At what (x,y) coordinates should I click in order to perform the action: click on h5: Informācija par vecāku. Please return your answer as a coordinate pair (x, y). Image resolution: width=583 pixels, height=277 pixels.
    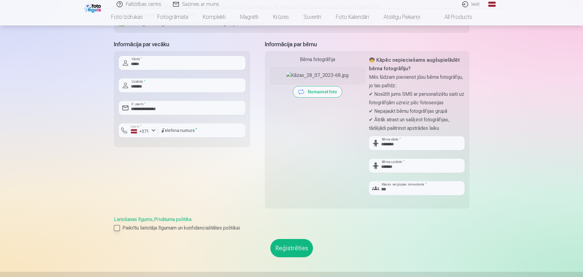
    Looking at the image, I should click on (182, 44).